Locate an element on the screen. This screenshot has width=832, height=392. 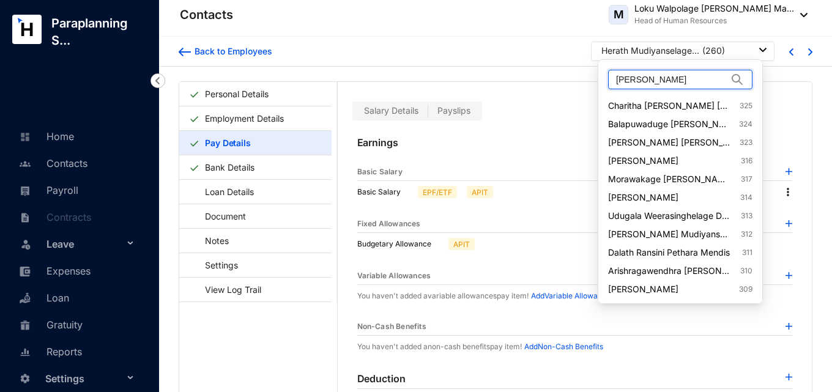
p: Head of Human Resources is located at coordinates (714, 21).